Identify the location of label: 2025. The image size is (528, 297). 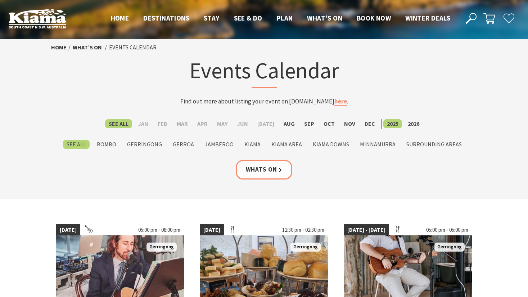
(393, 123).